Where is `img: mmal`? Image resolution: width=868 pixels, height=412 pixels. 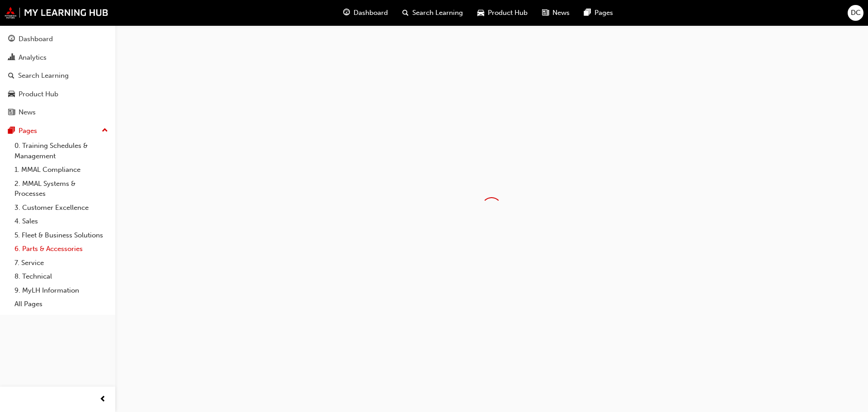 img: mmal is located at coordinates (57, 12).